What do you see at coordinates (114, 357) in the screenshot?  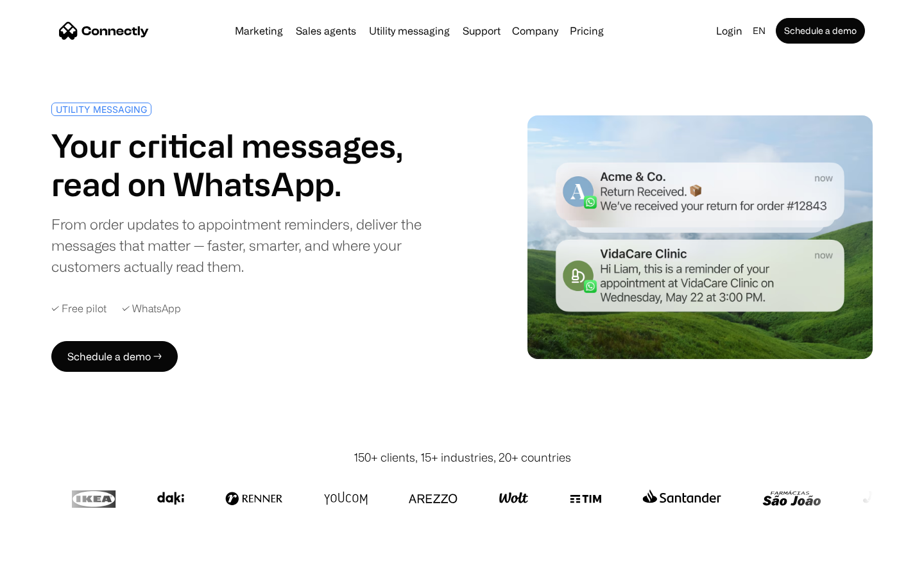 I see `a: Schedule a demo →` at bounding box center [114, 357].